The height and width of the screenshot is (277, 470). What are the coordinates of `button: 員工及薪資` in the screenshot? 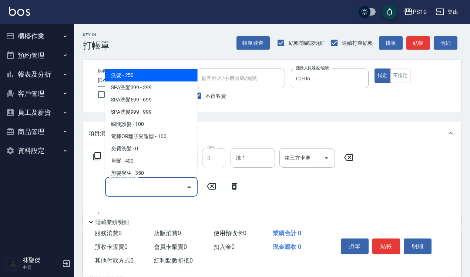 It's located at (37, 113).